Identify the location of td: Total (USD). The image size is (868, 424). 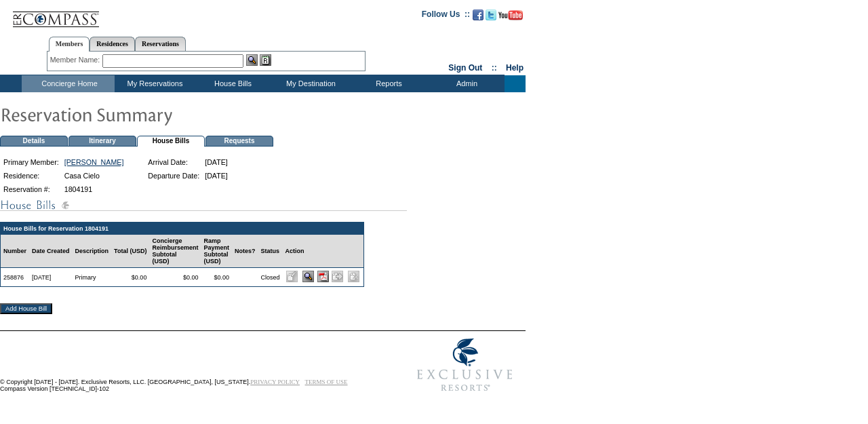
(131, 251).